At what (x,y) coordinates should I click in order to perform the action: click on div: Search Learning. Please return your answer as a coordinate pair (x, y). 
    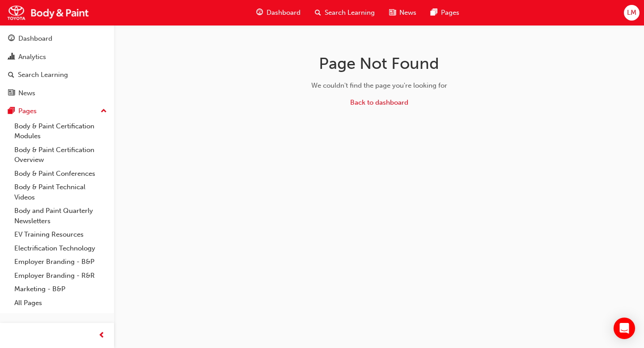
    Looking at the image, I should click on (43, 75).